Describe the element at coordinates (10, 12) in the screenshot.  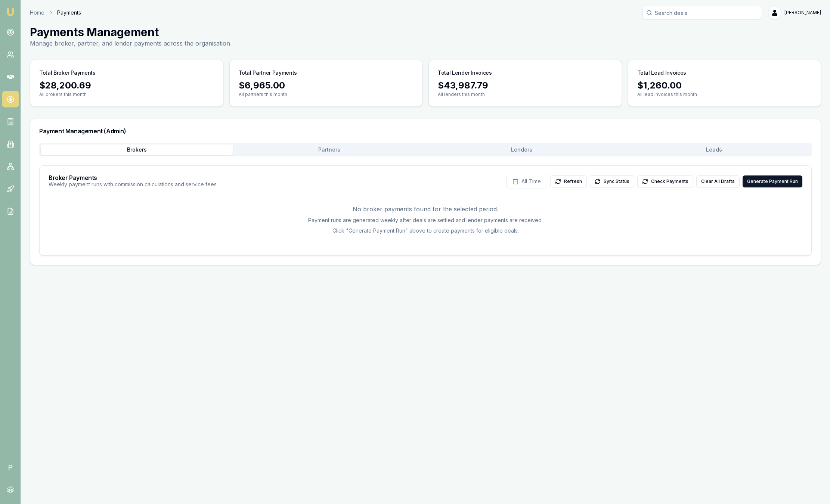
I see `img: emu-icon-u.png` at that location.